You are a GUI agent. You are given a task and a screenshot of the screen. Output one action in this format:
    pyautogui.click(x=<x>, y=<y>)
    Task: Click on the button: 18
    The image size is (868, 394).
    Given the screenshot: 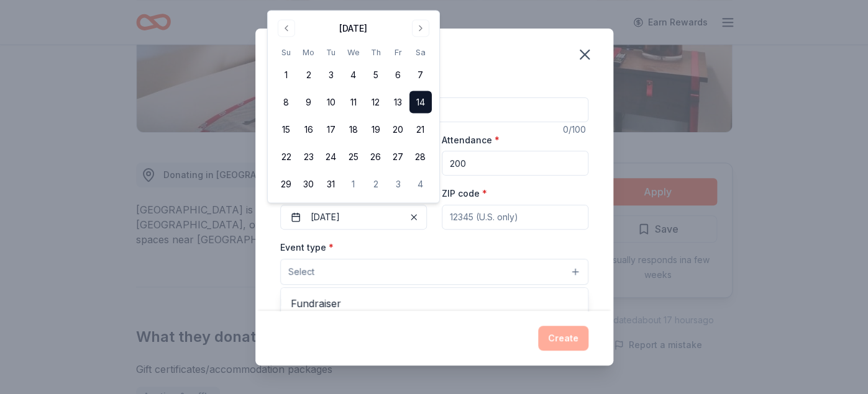 What is the action you would take?
    pyautogui.click(x=354, y=130)
    